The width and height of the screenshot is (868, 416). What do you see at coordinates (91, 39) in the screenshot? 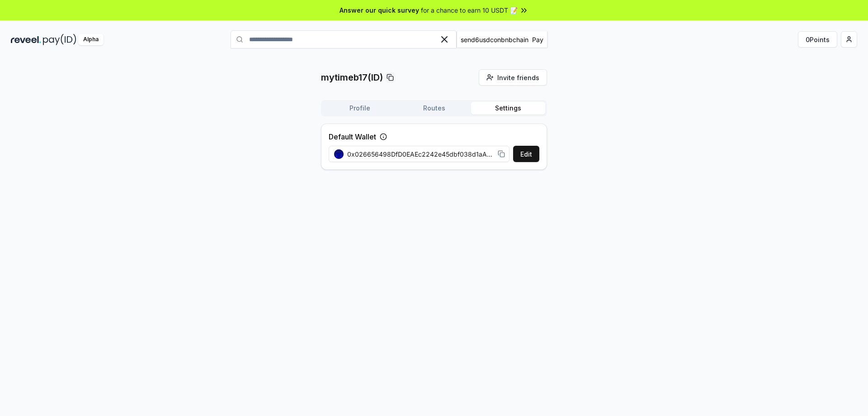
I see `div: Alpha` at bounding box center [91, 39].